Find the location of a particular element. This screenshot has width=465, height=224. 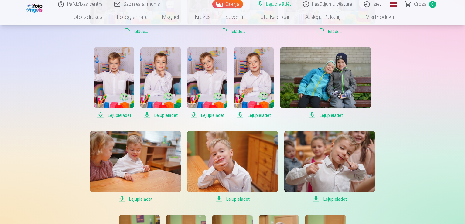

a: Krūzes is located at coordinates (203, 17).